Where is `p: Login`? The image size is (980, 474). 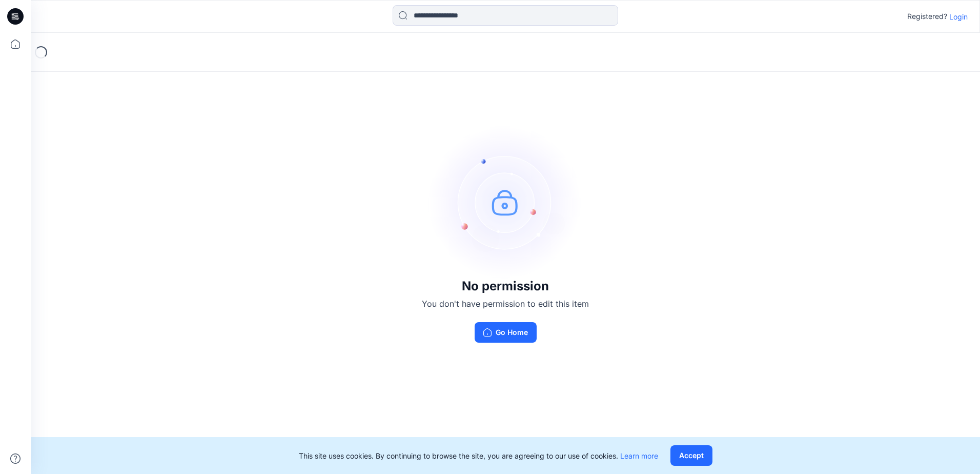
p: Login is located at coordinates (958, 17).